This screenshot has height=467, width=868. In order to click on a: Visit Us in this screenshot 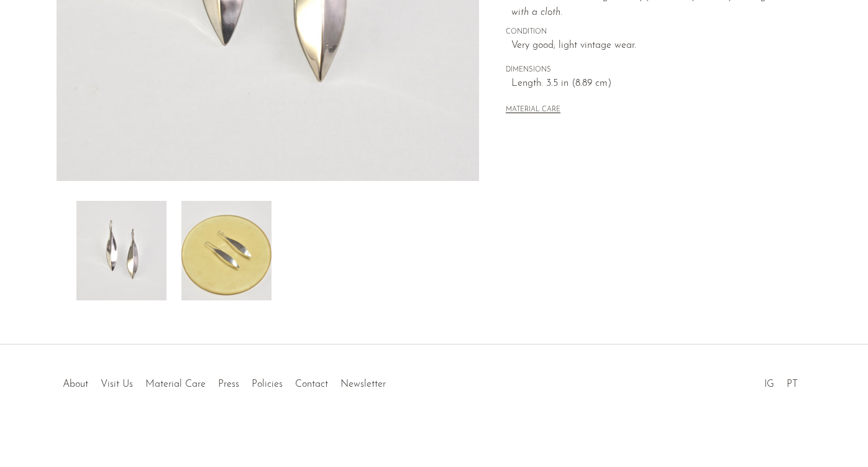, I will do `click(117, 384)`.